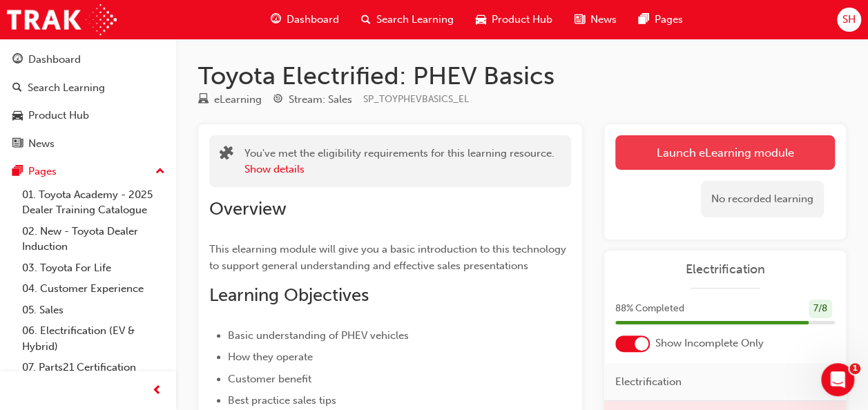 This screenshot has width=868, height=410. Describe the element at coordinates (93, 288) in the screenshot. I see `a: 04. Customer Experience` at that location.